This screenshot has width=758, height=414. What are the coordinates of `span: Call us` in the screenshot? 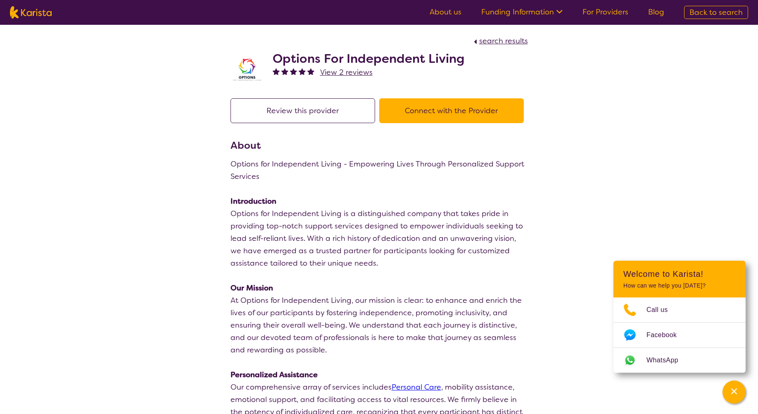 It's located at (662, 310).